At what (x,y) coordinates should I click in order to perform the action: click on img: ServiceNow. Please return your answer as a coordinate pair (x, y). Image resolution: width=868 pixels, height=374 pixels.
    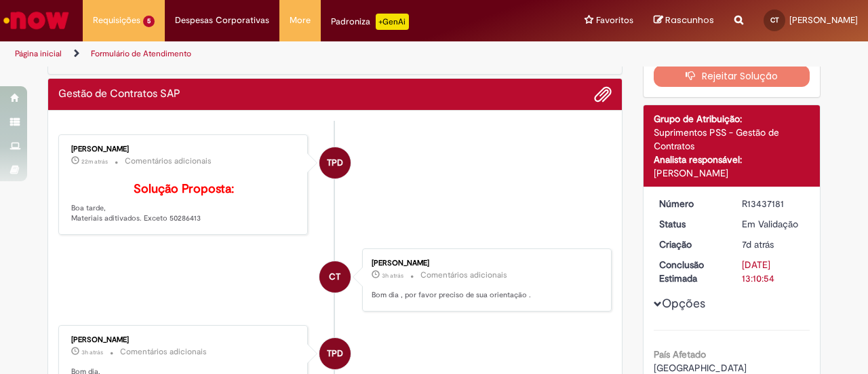
    Looking at the image, I should click on (36, 21).